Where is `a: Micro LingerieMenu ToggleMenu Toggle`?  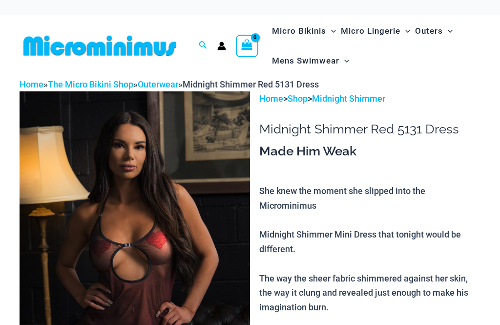
a: Micro LingerieMenu ToggleMenu Toggle is located at coordinates (375, 31).